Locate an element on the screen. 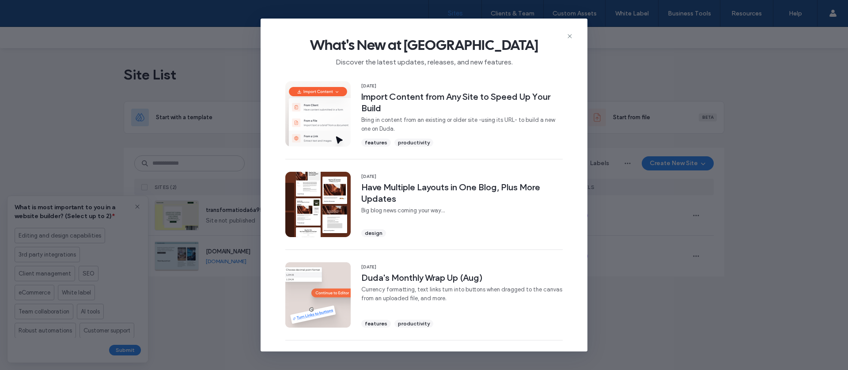  span: Have Multiple Layouts in One Blog, Plus More Updates is located at coordinates (462, 193).